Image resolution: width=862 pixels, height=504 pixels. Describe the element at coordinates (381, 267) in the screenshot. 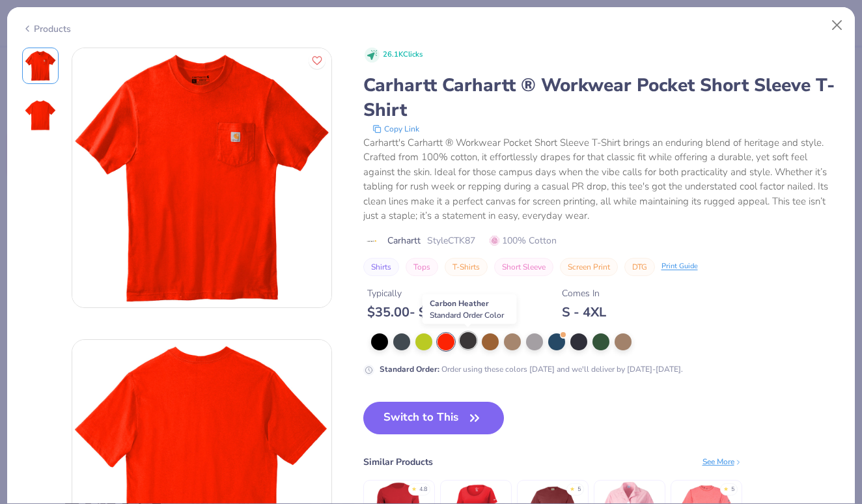

I see `button: Shirts` at that location.